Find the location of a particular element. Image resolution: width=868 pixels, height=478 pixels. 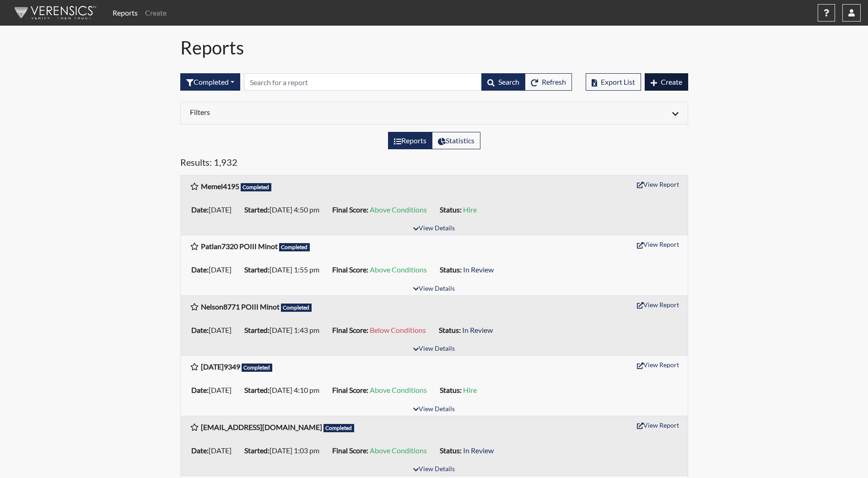

h5: Results: 1,932 is located at coordinates (434, 164).